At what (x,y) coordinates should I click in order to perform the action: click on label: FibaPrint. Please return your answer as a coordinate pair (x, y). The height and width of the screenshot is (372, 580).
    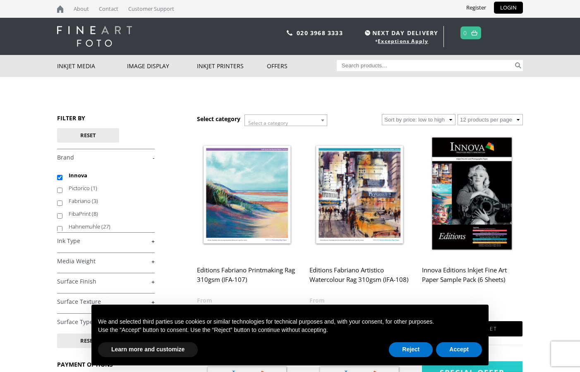
    Looking at the image, I should click on (108, 214).